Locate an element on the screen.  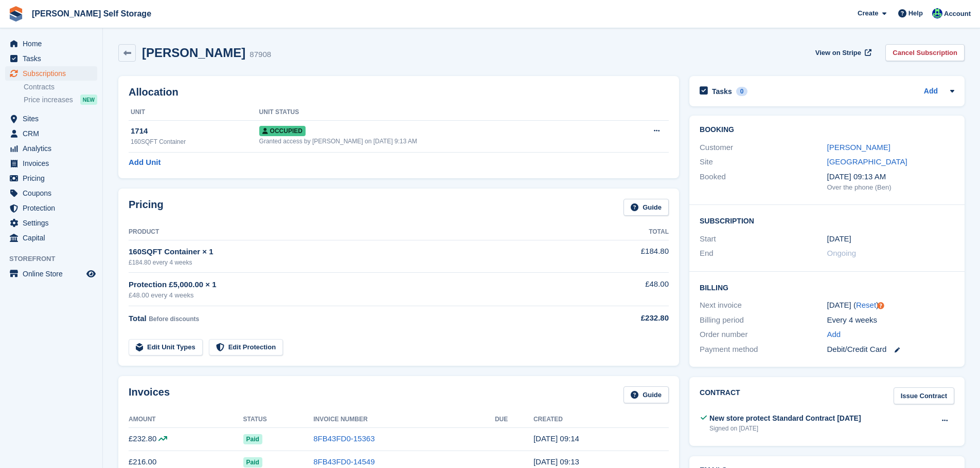
img: stora-icon-8386f47178a22dfd0bd8f6a31ec36ba5ce8667c1dd55bd0f319d3a0aa187defe.svg is located at coordinates (16, 14).